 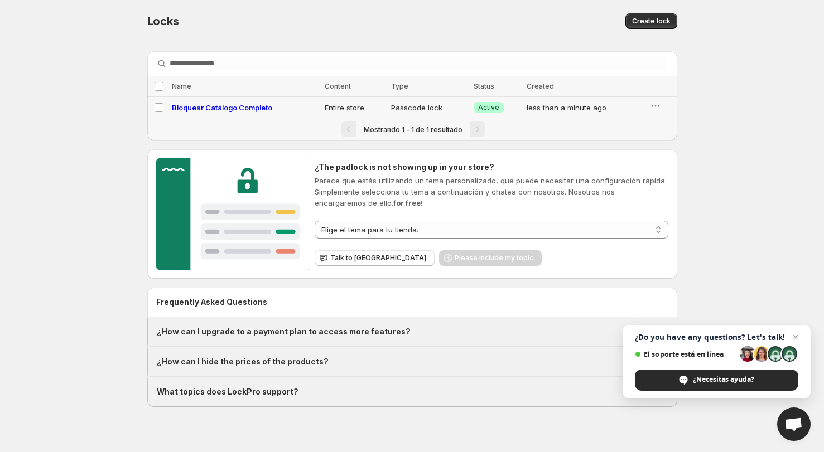 I want to click on a: Bloquear Catálogo Completo, so click(x=222, y=108).